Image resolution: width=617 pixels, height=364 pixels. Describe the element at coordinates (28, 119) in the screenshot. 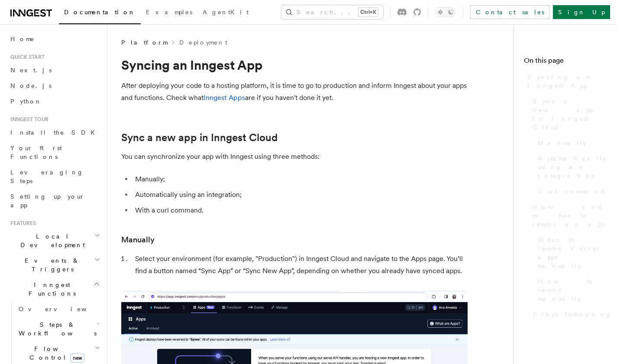

I see `span: Inngest tour` at that location.